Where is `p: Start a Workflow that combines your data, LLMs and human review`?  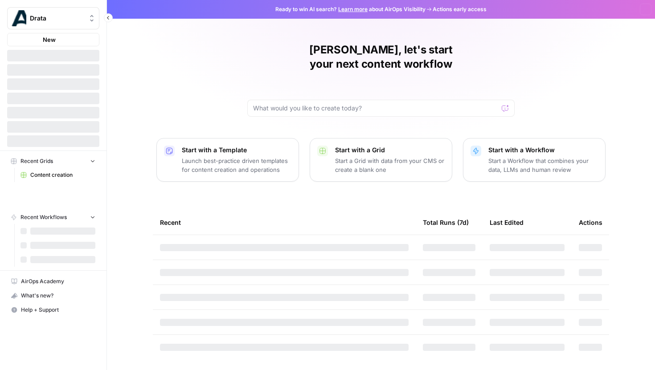 p: Start a Workflow that combines your data, LLMs and human review is located at coordinates (543, 165).